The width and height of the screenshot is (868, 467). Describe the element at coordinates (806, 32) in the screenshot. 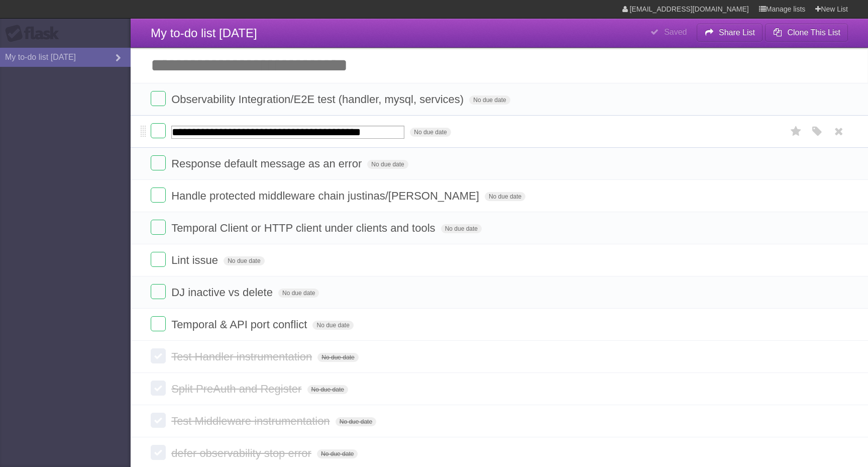

I see `button: Clone This List` at that location.